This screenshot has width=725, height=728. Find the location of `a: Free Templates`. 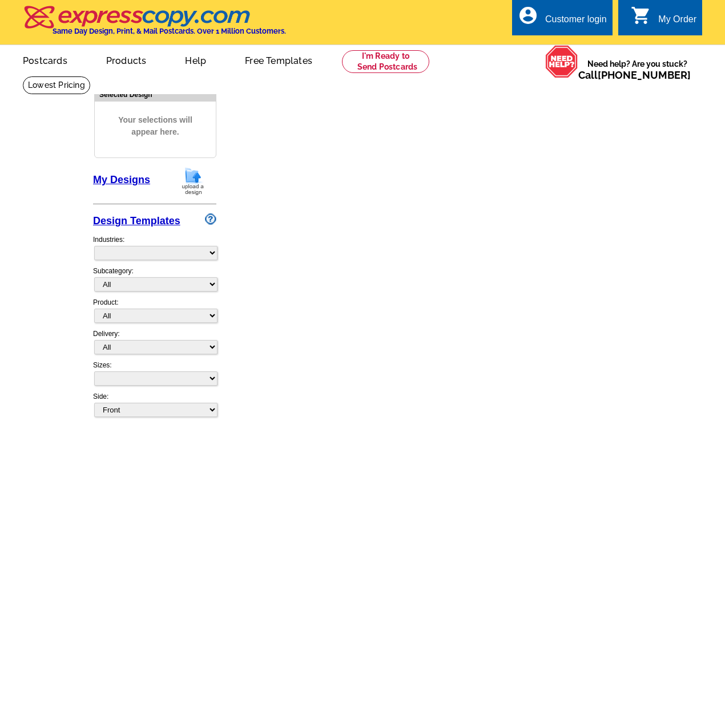

a: Free Templates is located at coordinates (278, 59).